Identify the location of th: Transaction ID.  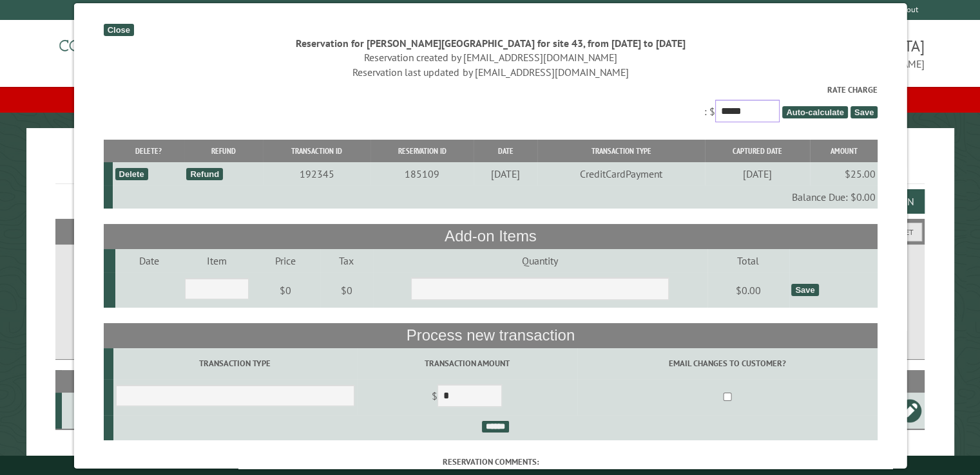
(316, 151).